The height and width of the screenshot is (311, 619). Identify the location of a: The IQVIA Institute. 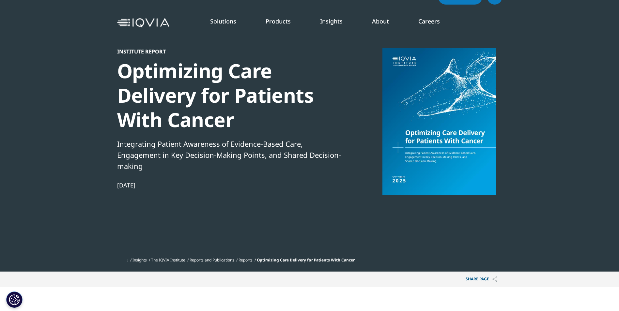
(168, 260).